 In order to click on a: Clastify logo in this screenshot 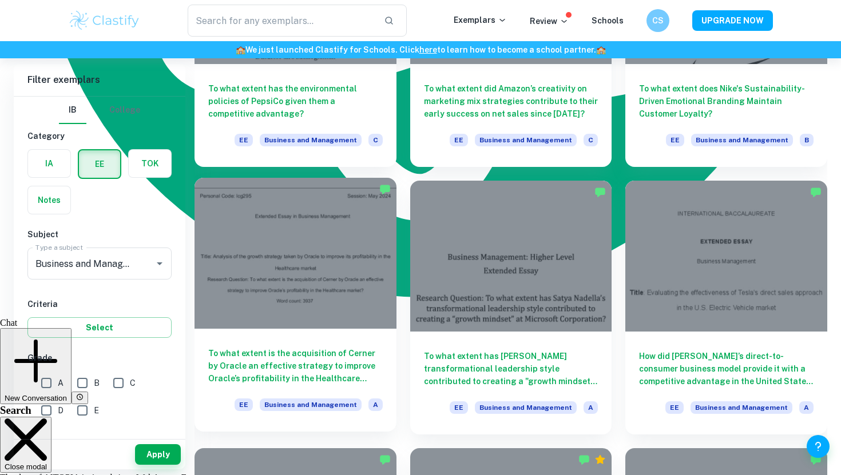, I will do `click(104, 21)`.